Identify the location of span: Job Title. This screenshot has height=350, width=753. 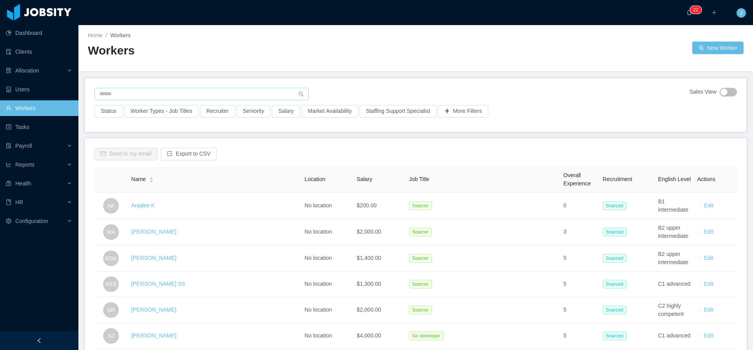
(419, 179).